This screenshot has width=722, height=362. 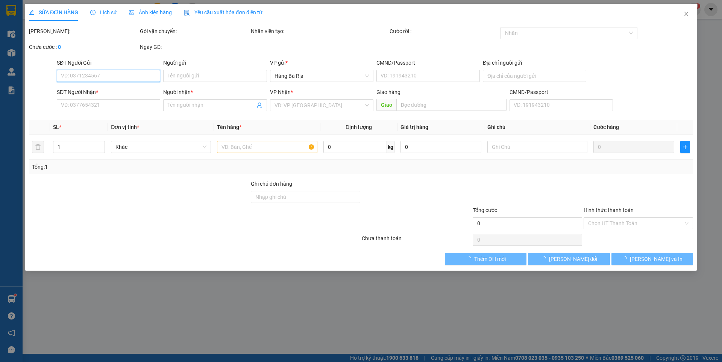 What do you see at coordinates (223, 12) in the screenshot?
I see `span: Yêu cầu xuất hóa đơn điện tử` at bounding box center [223, 12].